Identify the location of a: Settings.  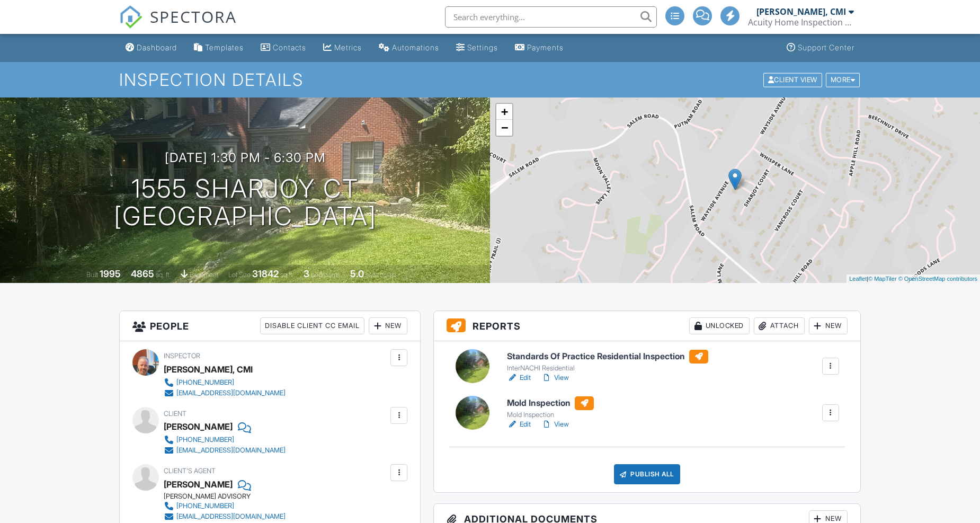
(477, 48).